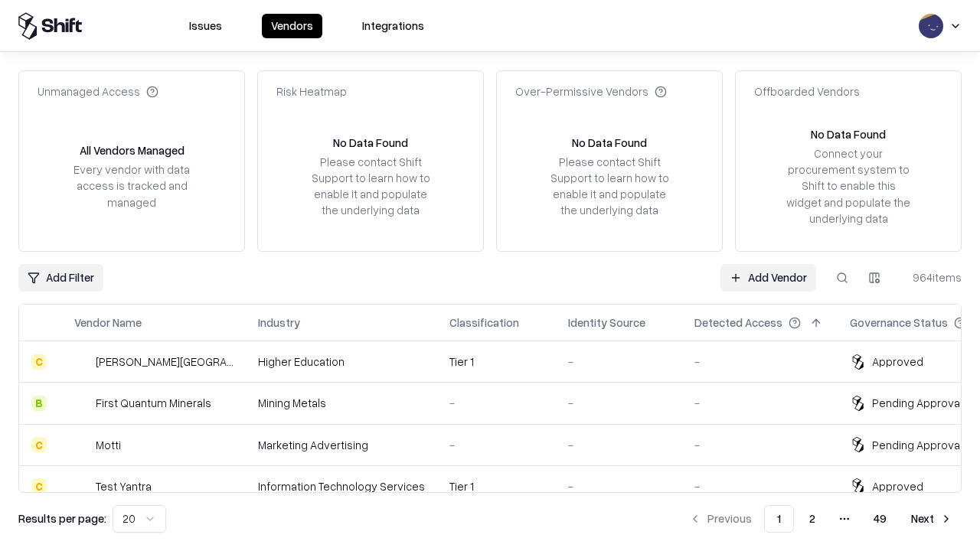  Describe the element at coordinates (132, 150) in the screenshot. I see `div: All Vendors Managed` at that location.